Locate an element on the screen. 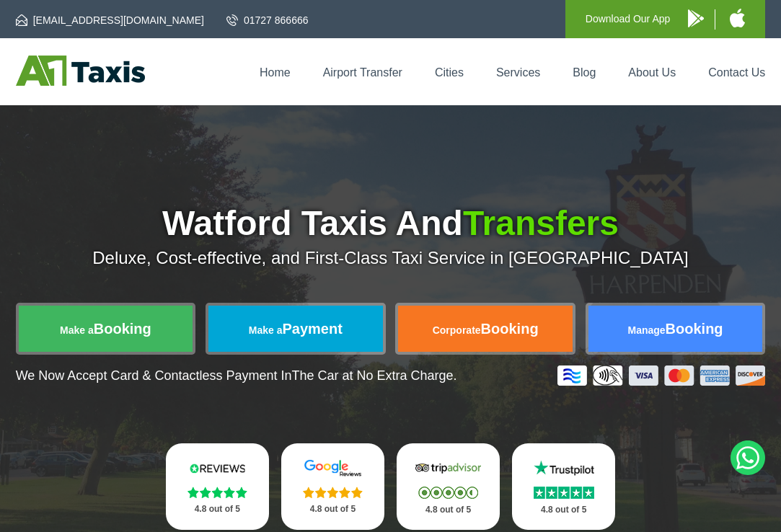  a: Home is located at coordinates (275, 72).